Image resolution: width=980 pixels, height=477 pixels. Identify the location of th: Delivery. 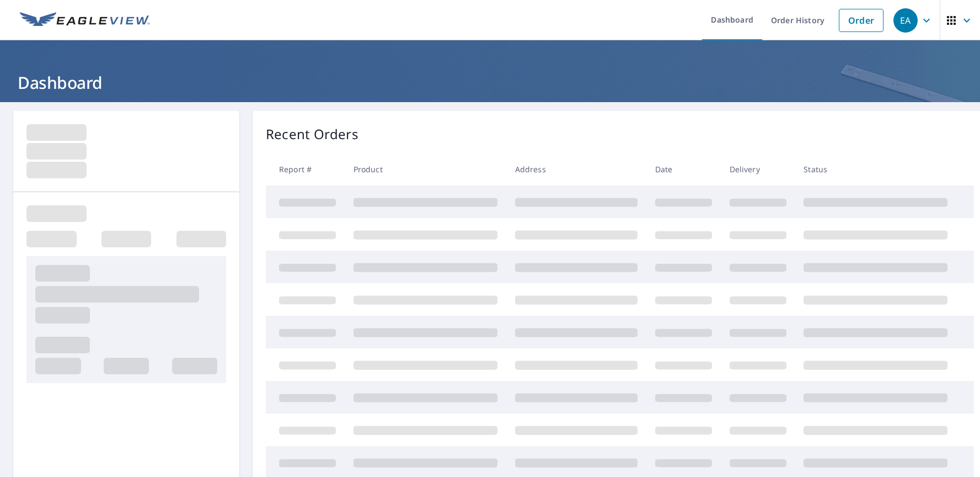
(758, 169).